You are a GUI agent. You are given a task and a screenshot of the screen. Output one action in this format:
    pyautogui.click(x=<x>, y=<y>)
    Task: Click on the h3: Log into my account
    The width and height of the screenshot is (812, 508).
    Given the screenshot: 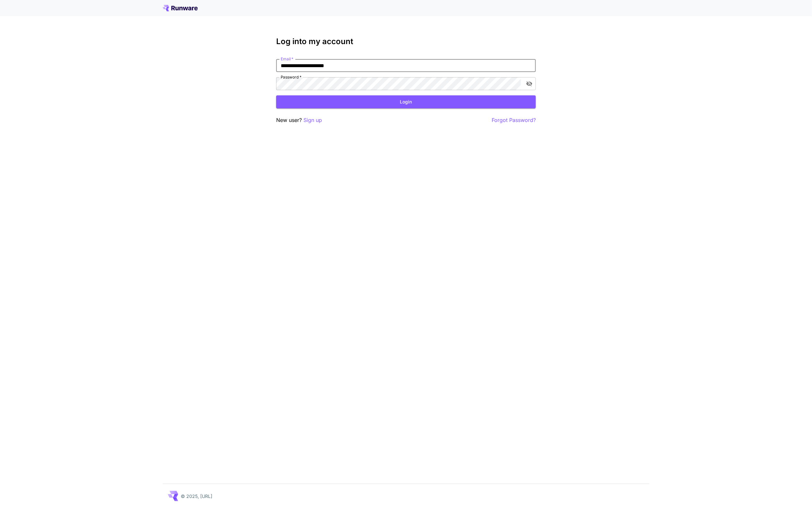 What is the action you would take?
    pyautogui.click(x=406, y=42)
    